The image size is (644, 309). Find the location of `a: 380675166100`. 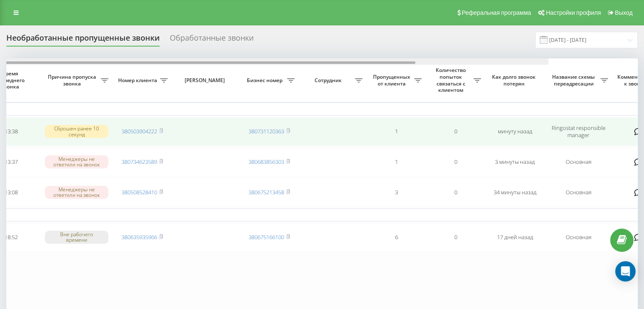

a: 380675166100 is located at coordinates (266, 237).